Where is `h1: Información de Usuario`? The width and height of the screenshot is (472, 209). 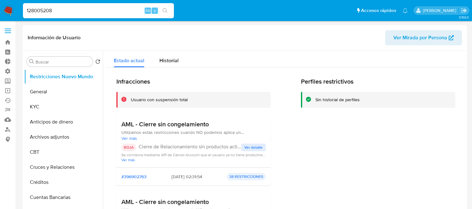
h1: Información de Usuario is located at coordinates (54, 38).